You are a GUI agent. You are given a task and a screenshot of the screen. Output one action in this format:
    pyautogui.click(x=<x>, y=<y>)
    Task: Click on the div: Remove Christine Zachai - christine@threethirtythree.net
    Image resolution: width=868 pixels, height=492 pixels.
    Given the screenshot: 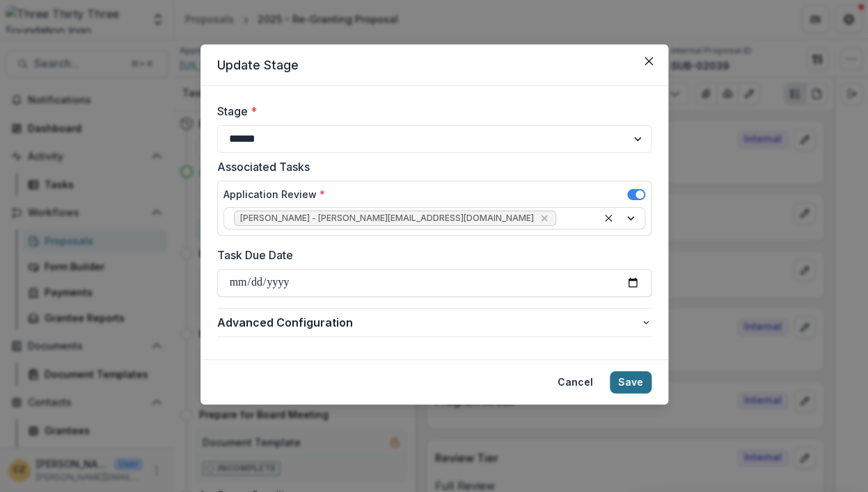 What is the action you would take?
    pyautogui.click(x=544, y=218)
    